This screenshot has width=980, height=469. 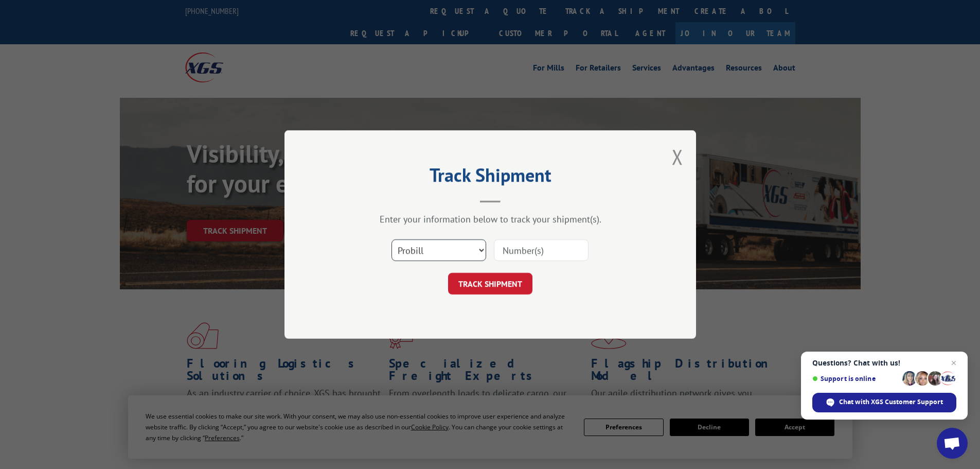 I want to click on button: TRACK SHIPMENT, so click(x=490, y=284).